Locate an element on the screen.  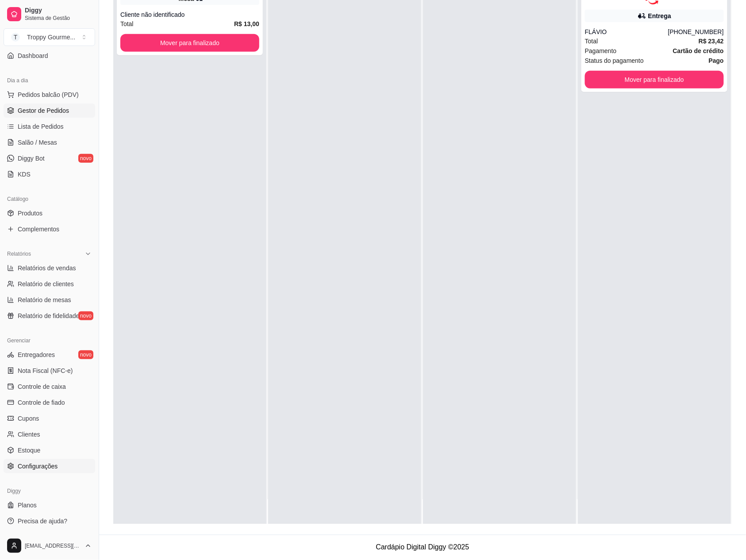
span: Precisa de ajuda? is located at coordinates (42, 521).